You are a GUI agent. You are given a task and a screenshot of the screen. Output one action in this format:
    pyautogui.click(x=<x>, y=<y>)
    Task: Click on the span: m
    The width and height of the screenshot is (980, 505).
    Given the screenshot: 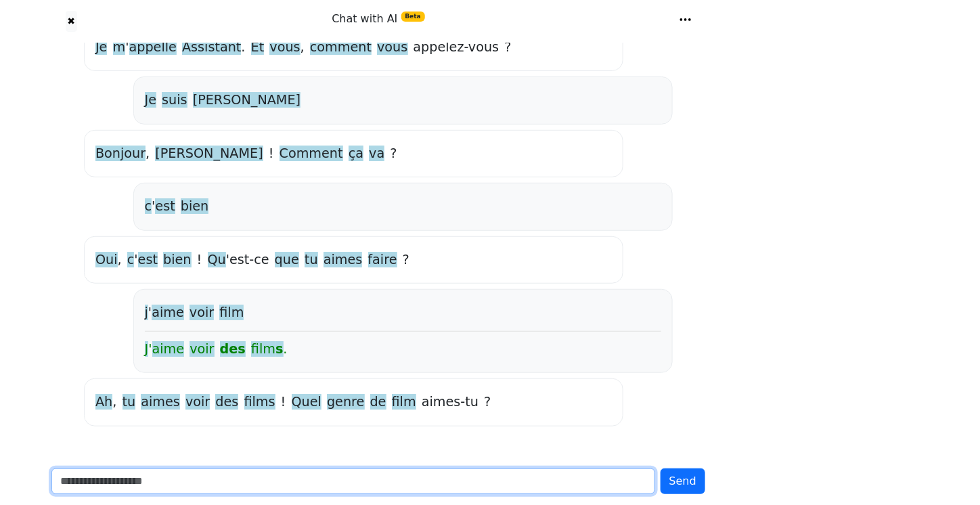 What is the action you would take?
    pyautogui.click(x=119, y=47)
    